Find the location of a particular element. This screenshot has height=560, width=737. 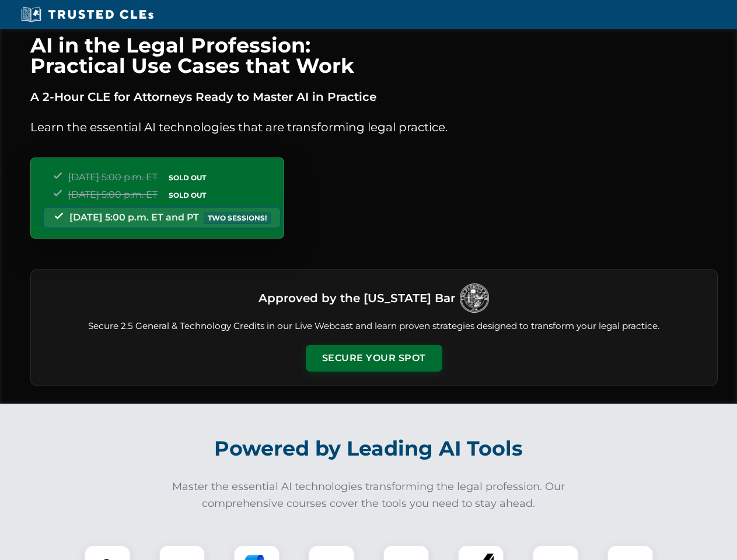

p: A 2-Hour CLE for Attorneys Ready to Master AI in Practice is located at coordinates (374, 97).